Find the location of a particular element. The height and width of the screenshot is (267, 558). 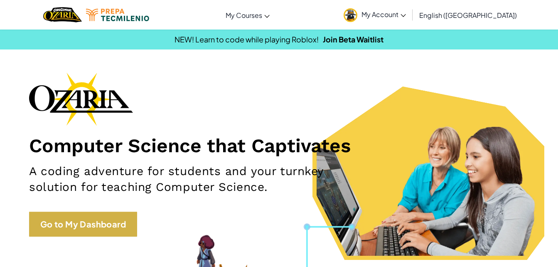

span: NEW! Learn to code while playing Roblox! is located at coordinates (246, 39).